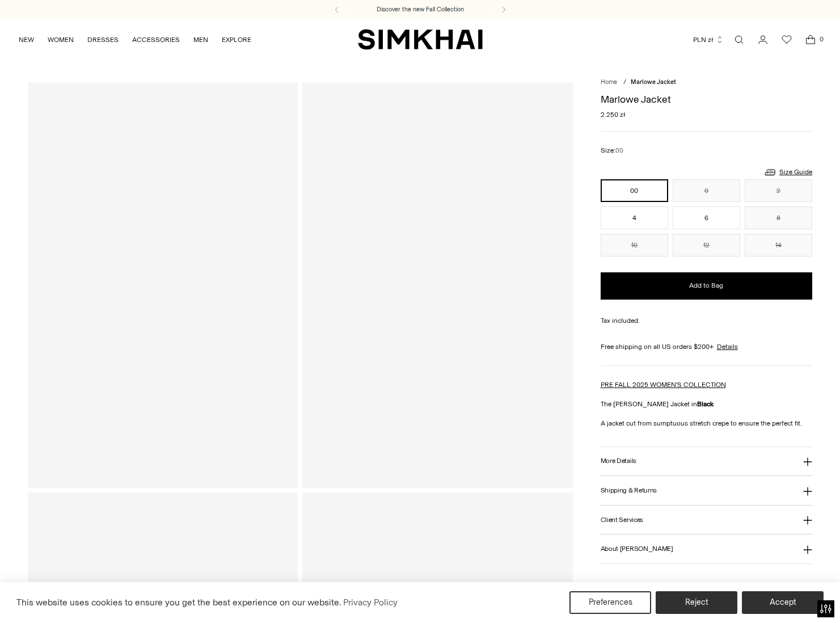 The height and width of the screenshot is (623, 840). I want to click on span: This website uses cookies to ensure you get the best experience on our website., so click(179, 602).